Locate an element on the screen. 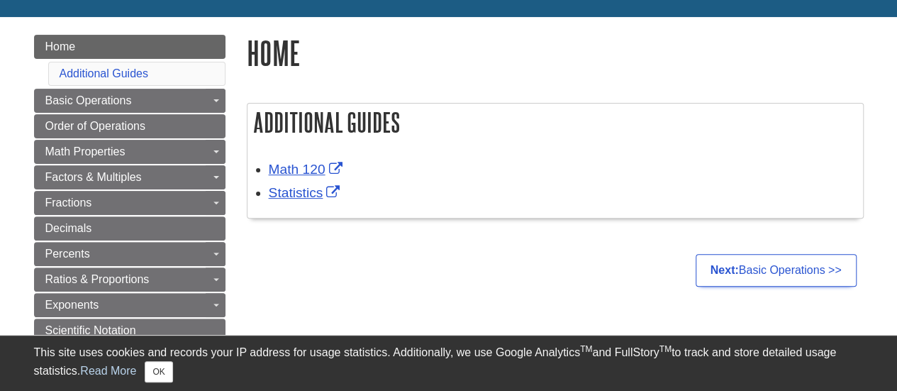 This screenshot has height=391, width=897. strong: Next: is located at coordinates (725, 269).